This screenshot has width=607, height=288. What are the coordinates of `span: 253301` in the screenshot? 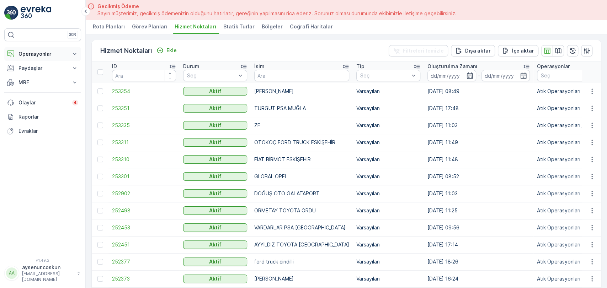 It's located at (144, 177).